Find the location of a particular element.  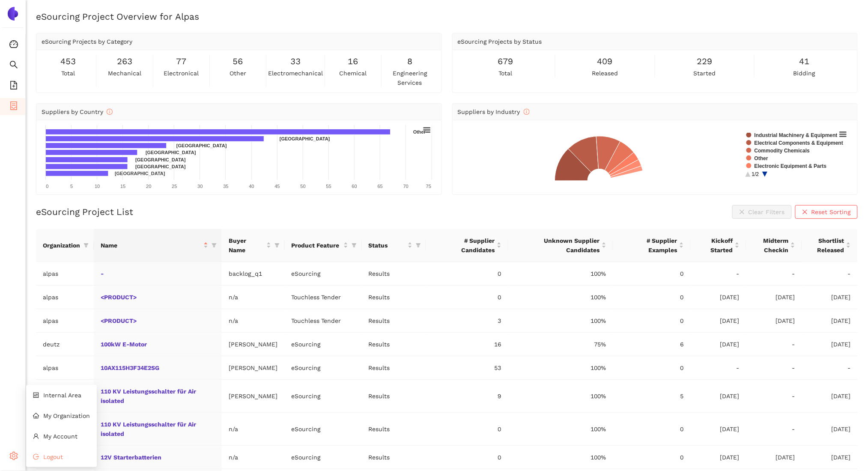

text: 45 is located at coordinates (277, 186).